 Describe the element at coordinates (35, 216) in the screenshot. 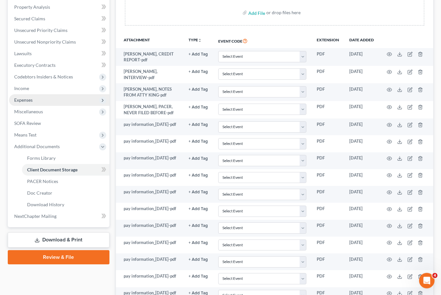

I see `span: NextChapter Mailing` at that location.